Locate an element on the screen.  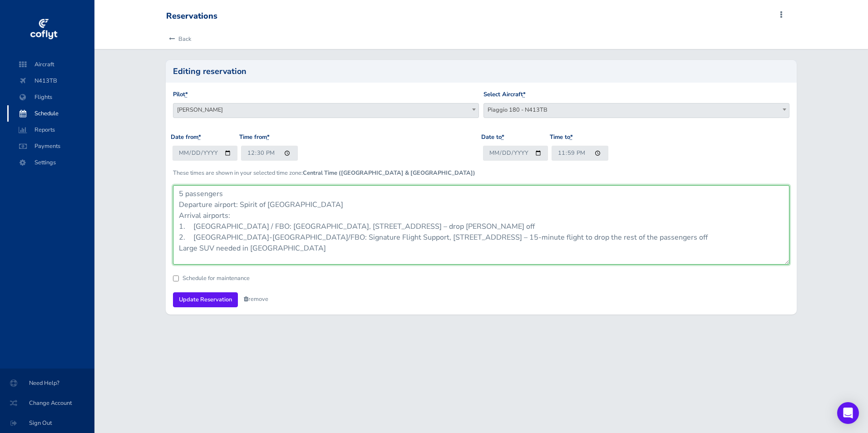
div: Reservations is located at coordinates (192, 16).